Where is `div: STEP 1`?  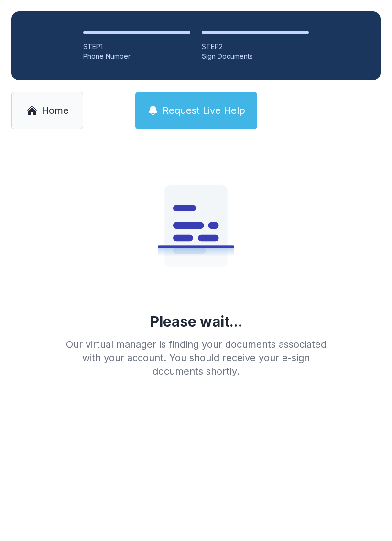 div: STEP 1 is located at coordinates (136, 47).